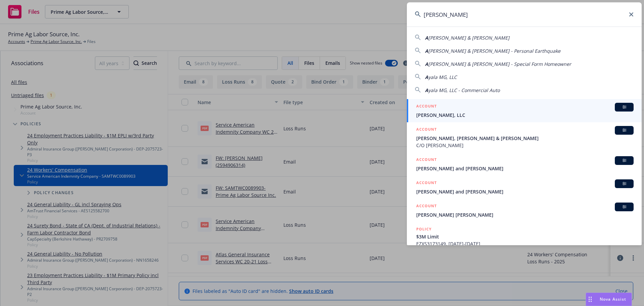 Image resolution: width=644 pixels, height=306 pixels. What do you see at coordinates (613, 299) in the screenshot?
I see `span: Nova Assist` at bounding box center [613, 299].